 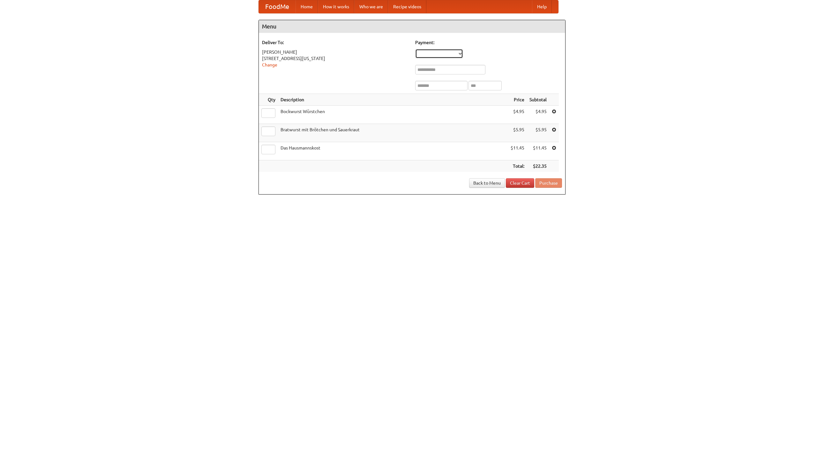 I want to click on a: Change, so click(x=270, y=65).